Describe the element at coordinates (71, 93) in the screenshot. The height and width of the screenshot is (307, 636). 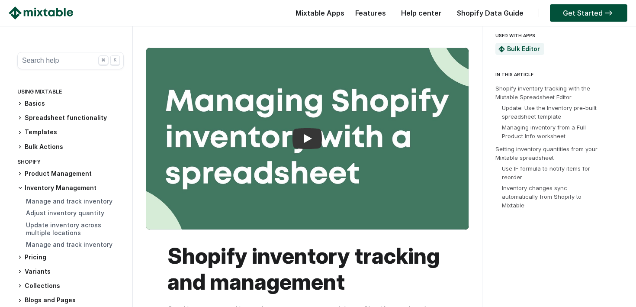
I see `div: Using Mixtable` at that location.